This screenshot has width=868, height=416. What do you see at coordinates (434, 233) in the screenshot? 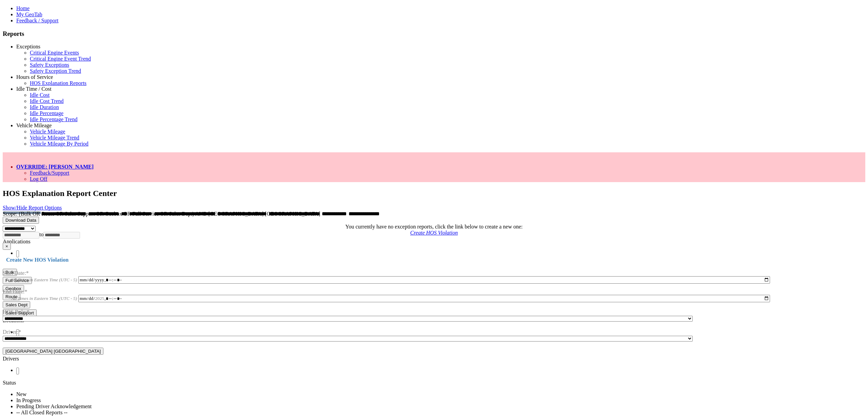
I see `a: Create HOS Violation` at bounding box center [434, 233].